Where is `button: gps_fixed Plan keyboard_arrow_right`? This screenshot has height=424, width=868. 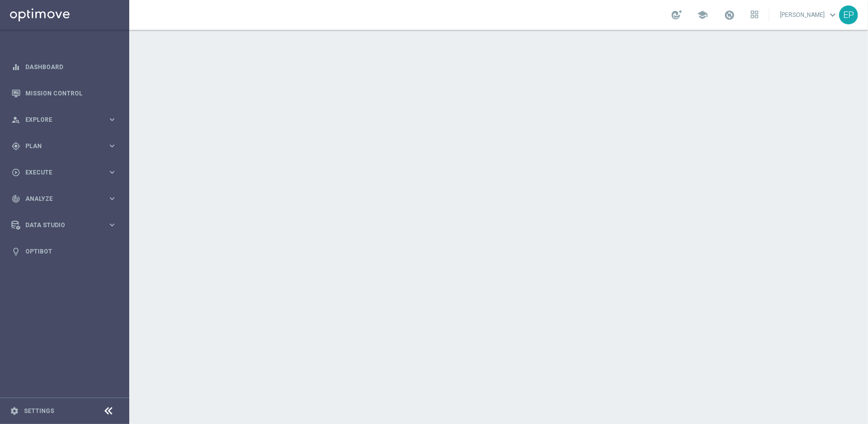
button: gps_fixed Plan keyboard_arrow_right is located at coordinates (64, 146).